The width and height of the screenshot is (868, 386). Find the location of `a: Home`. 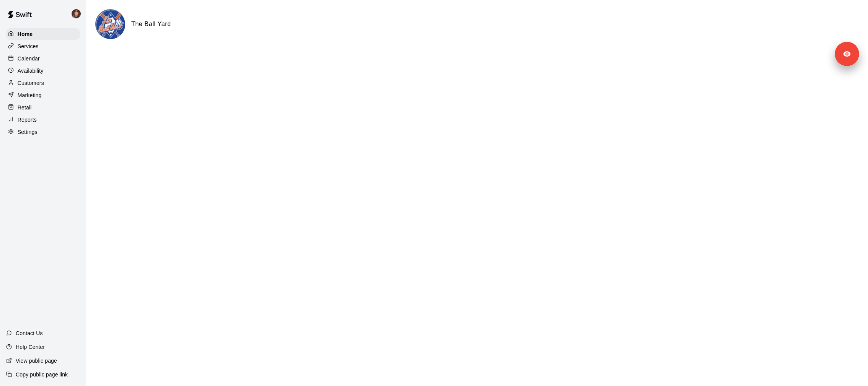

a: Home is located at coordinates (43, 34).